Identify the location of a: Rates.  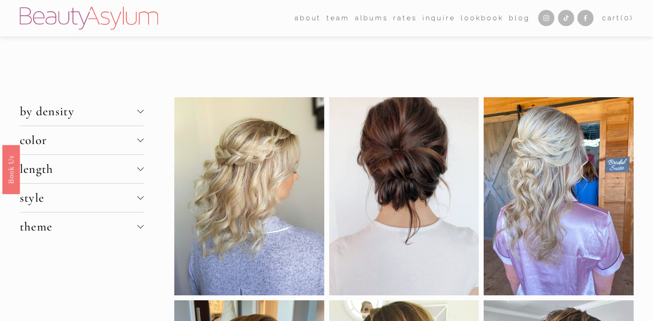
(405, 18).